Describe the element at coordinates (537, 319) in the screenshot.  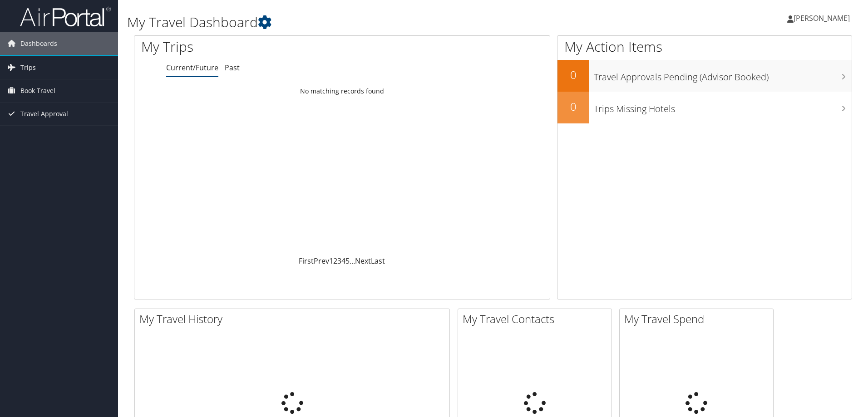
I see `h2: My Travel Contacts` at that location.